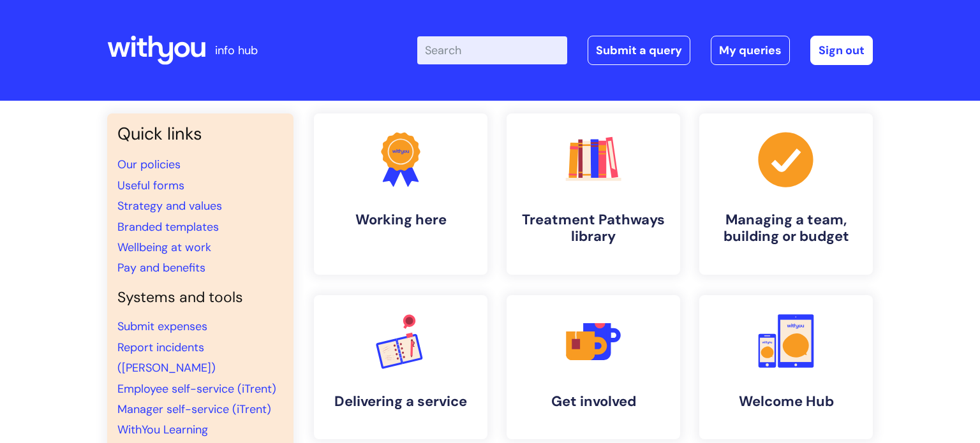 The image size is (980, 443). I want to click on a: Sign out, so click(842, 50).